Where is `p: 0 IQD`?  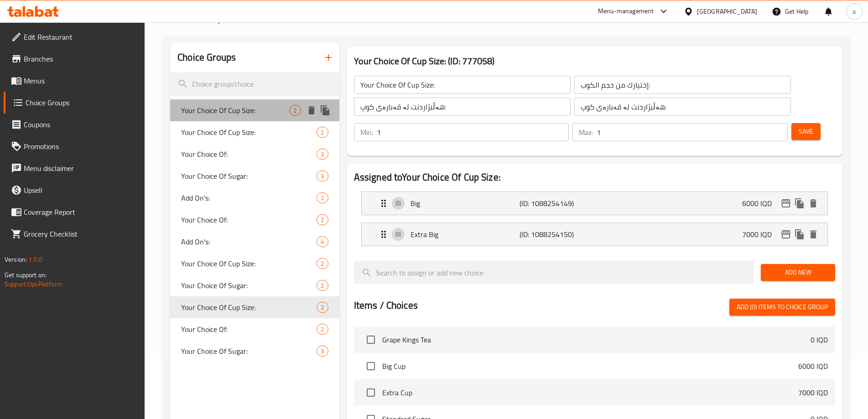 p: 0 IQD is located at coordinates (819, 340).